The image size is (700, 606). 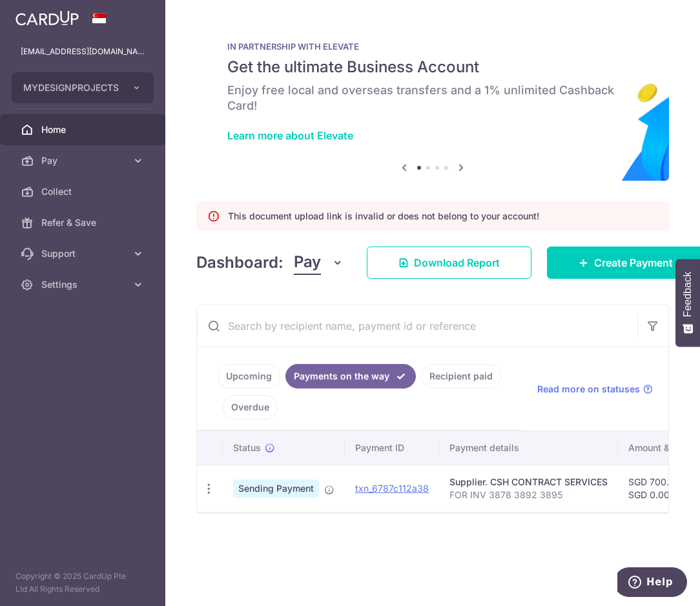 What do you see at coordinates (528, 482) in the screenshot?
I see `div: Supplier. CSH CONTRACT SERVICES` at bounding box center [528, 482].